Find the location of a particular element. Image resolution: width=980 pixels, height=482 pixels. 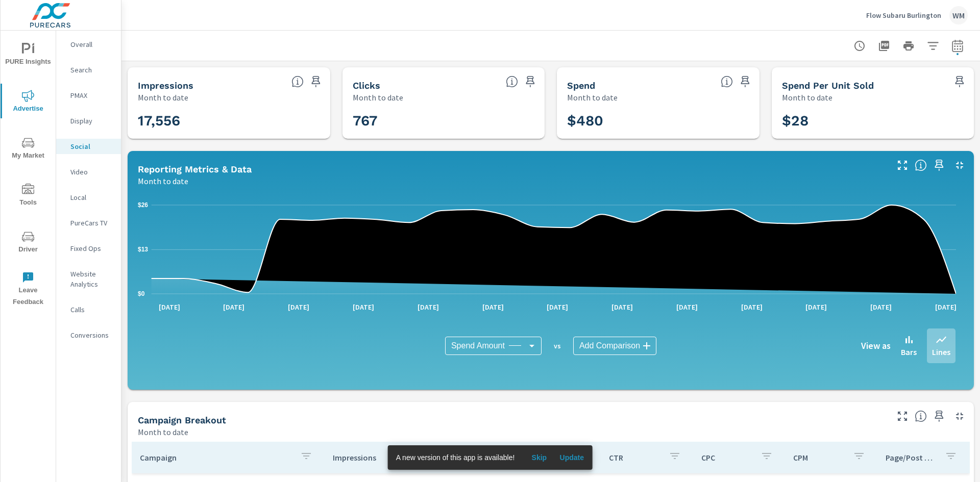

span: A new version of this app is available! is located at coordinates (455, 457).